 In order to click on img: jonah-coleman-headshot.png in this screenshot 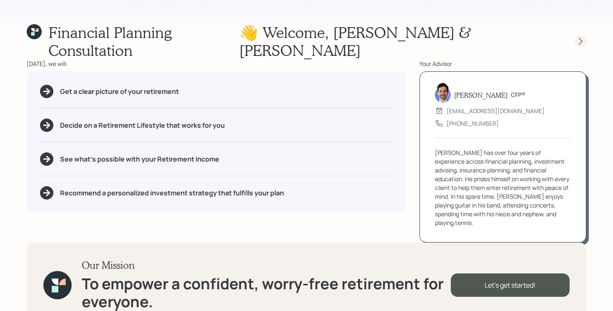, I will do `click(443, 93)`.